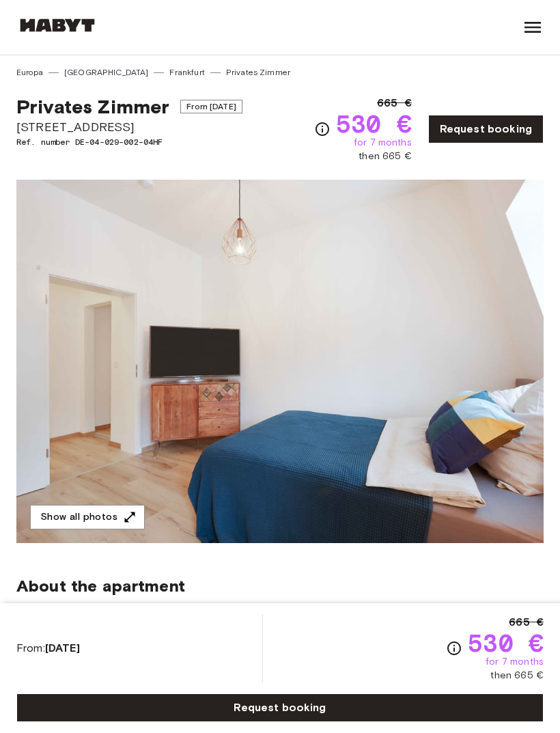 Image resolution: width=560 pixels, height=733 pixels. What do you see at coordinates (101, 586) in the screenshot?
I see `span: About the apartment` at bounding box center [101, 586].